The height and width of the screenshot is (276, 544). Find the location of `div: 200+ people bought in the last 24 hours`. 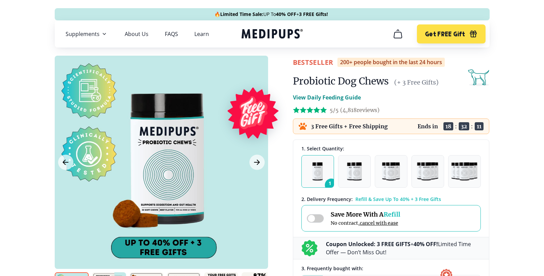

div: 200+ people bought in the last 24 hours is located at coordinates (391, 62).